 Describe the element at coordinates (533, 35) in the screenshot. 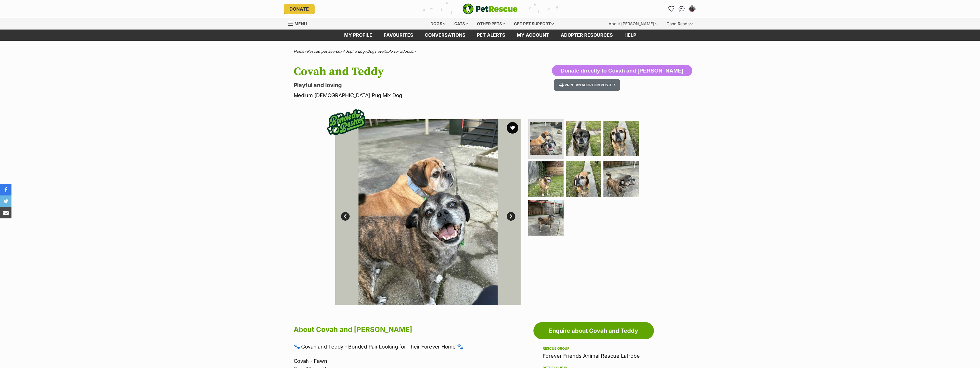

I see `a: My account` at that location.